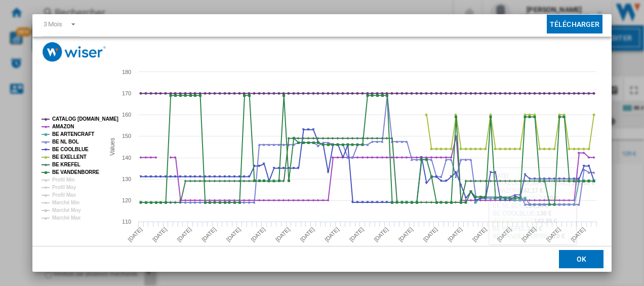 This screenshot has width=644, height=286. I want to click on tspan: 160, so click(127, 115).